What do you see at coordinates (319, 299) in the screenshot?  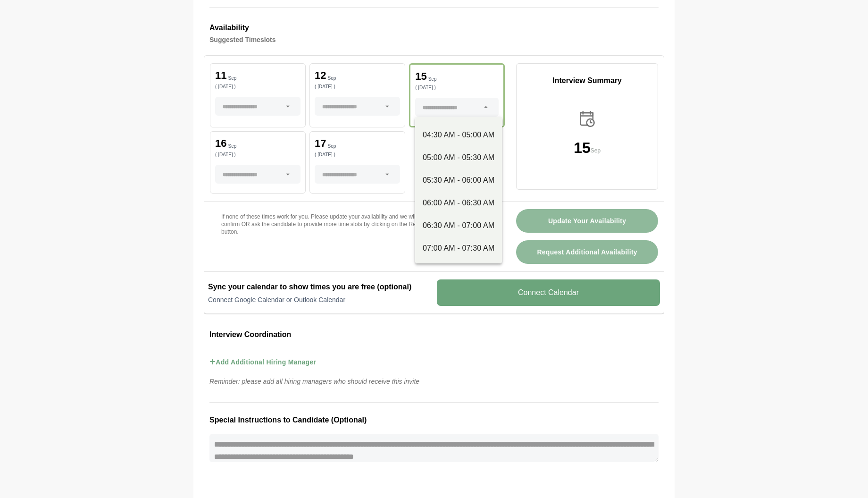 I see `p: Connect Google Calendar or Outlook Calendar` at bounding box center [319, 299].